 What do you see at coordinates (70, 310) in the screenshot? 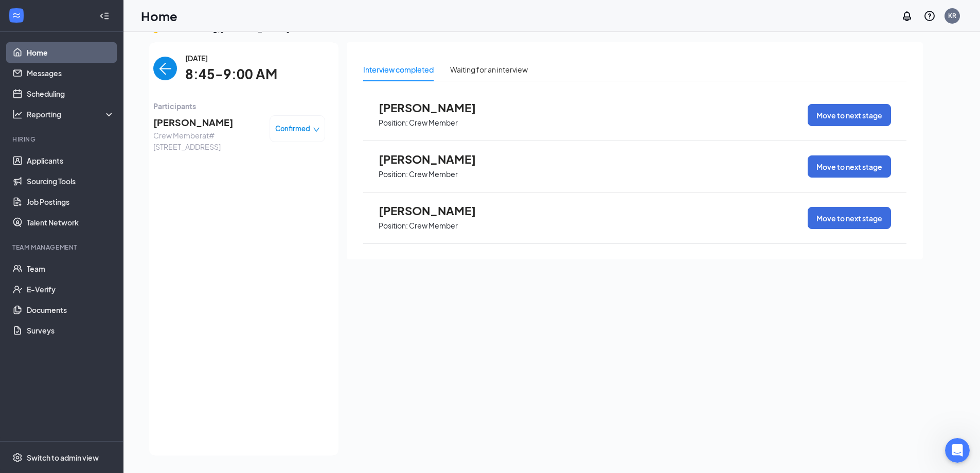
I see `a: Documents` at bounding box center [70, 310].